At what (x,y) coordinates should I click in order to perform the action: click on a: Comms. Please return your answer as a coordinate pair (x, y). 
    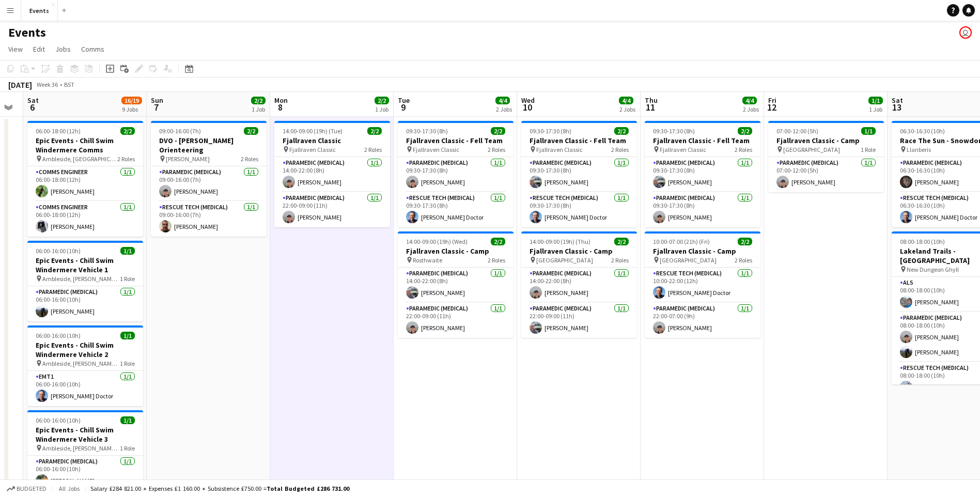
    Looking at the image, I should click on (93, 49).